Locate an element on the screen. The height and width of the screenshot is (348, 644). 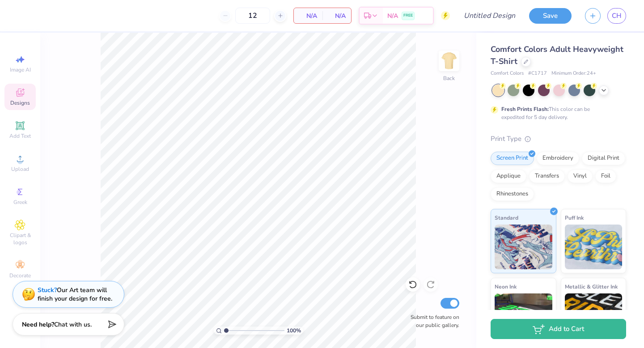
strong: Stuck? is located at coordinates (47, 290).